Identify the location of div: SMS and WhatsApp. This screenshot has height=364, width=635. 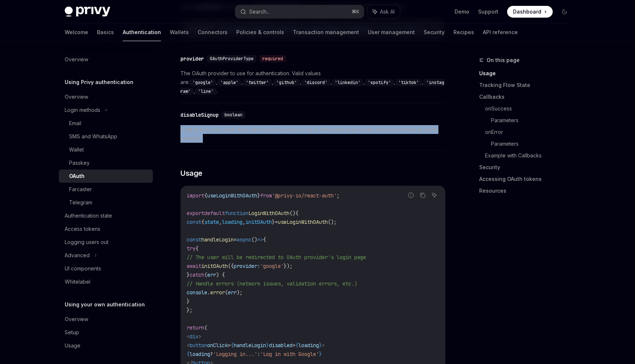
(93, 137).